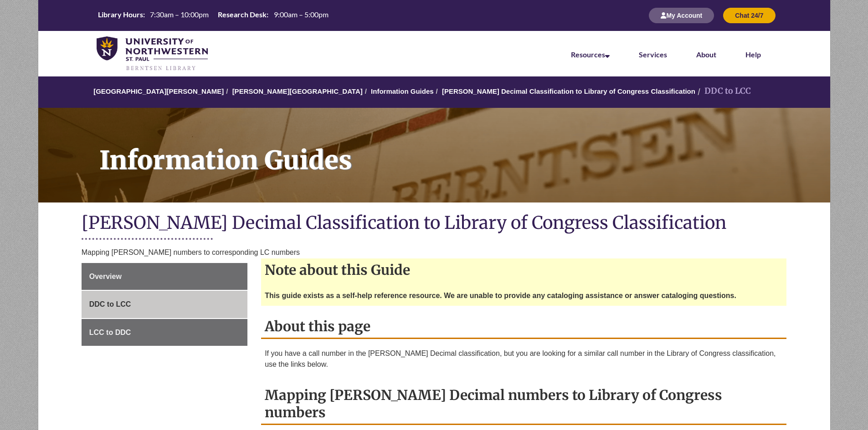  Describe the element at coordinates (524, 270) in the screenshot. I see `h2: Note about this Guide` at that location.